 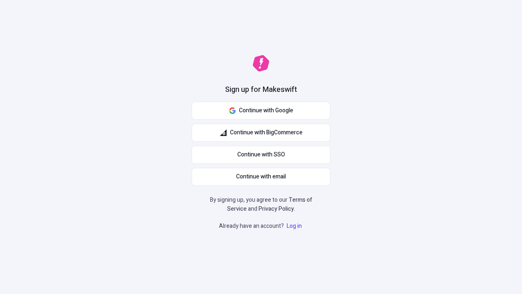 What do you see at coordinates (266, 111) in the screenshot?
I see `span: Continue with Google` at bounding box center [266, 111].